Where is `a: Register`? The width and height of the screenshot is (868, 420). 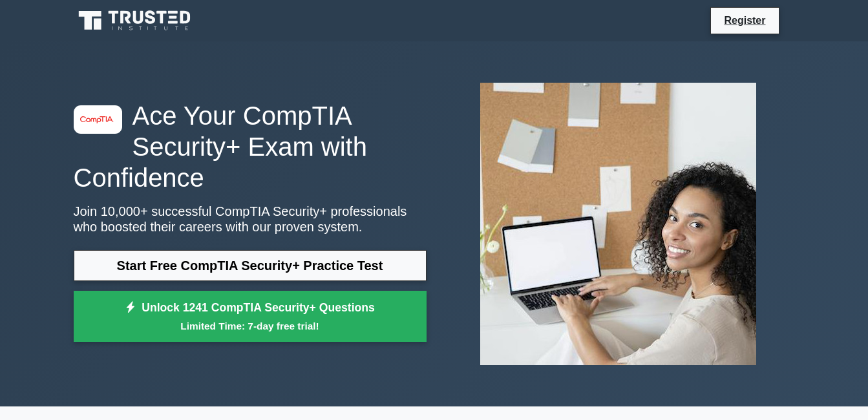
a: Register is located at coordinates (744, 20).